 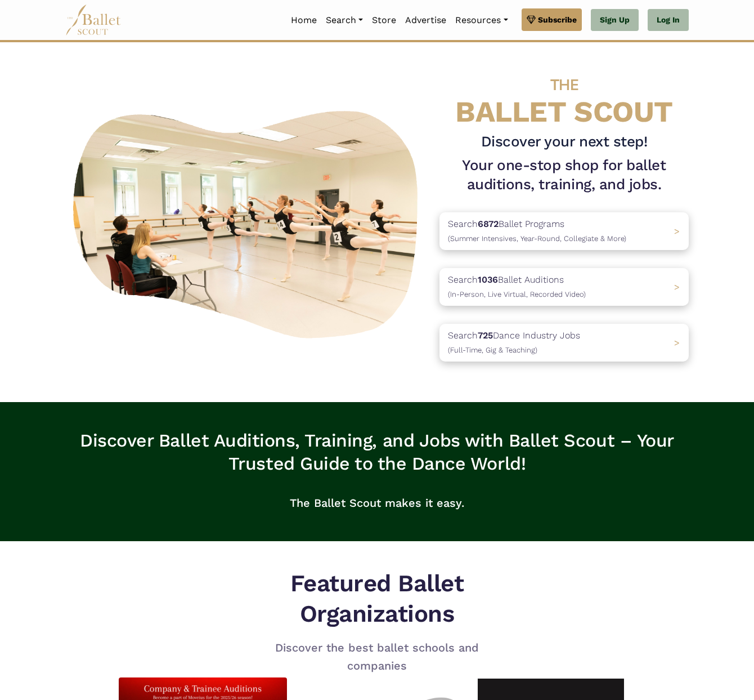 I want to click on img: A group of ballerinas talking to each other in a ballet studio, so click(x=248, y=221).